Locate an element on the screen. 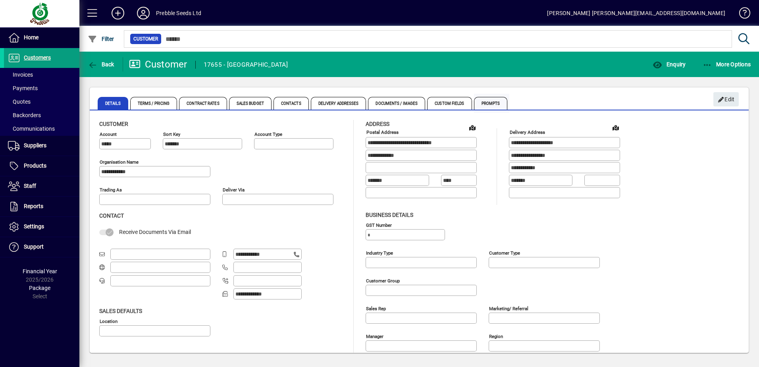 Image resolution: width=759 pixels, height=367 pixels. button: Profile is located at coordinates (143, 13).